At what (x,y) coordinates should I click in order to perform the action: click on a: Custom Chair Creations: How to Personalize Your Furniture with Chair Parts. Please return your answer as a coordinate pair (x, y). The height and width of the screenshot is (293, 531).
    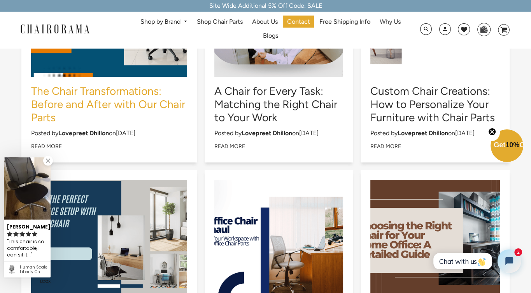
    Looking at the image, I should click on (433, 104).